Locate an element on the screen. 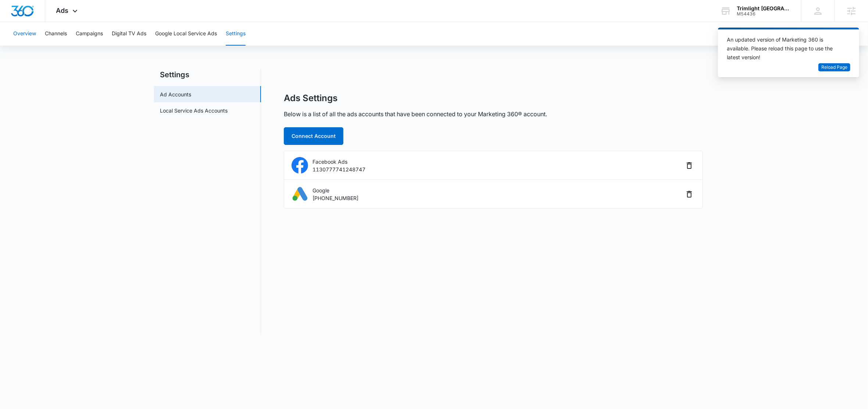 The image size is (868, 409). button: Google Local Service Ads is located at coordinates (186, 34).